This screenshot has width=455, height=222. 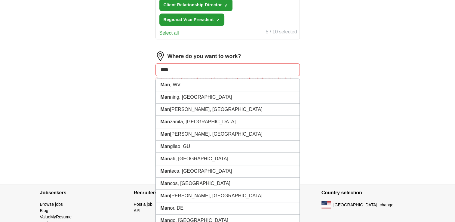 I want to click on div: 5 / 10 selected, so click(x=281, y=32).